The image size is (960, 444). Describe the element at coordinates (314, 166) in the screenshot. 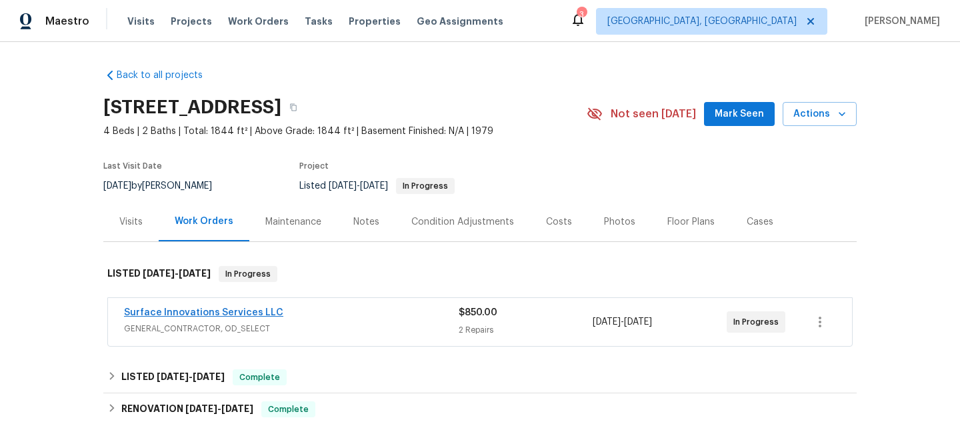

I see `span: Project` at that location.